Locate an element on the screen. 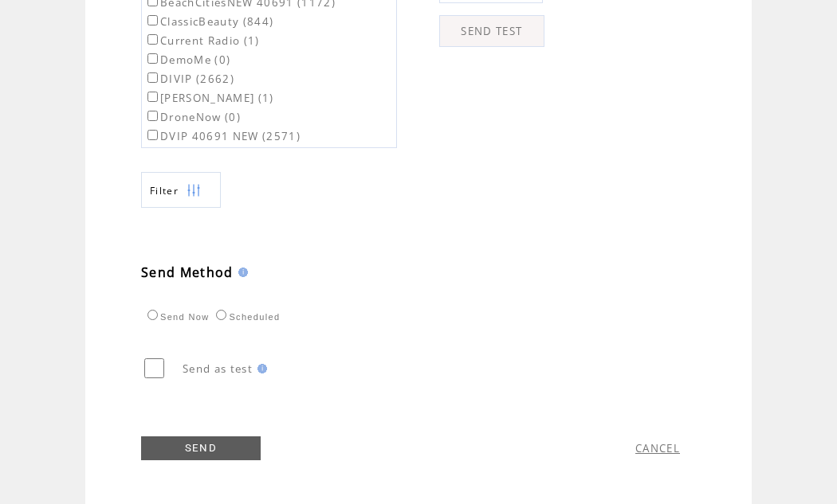 This screenshot has height=504, width=837. label: DroneNow (0) is located at coordinates (192, 117).